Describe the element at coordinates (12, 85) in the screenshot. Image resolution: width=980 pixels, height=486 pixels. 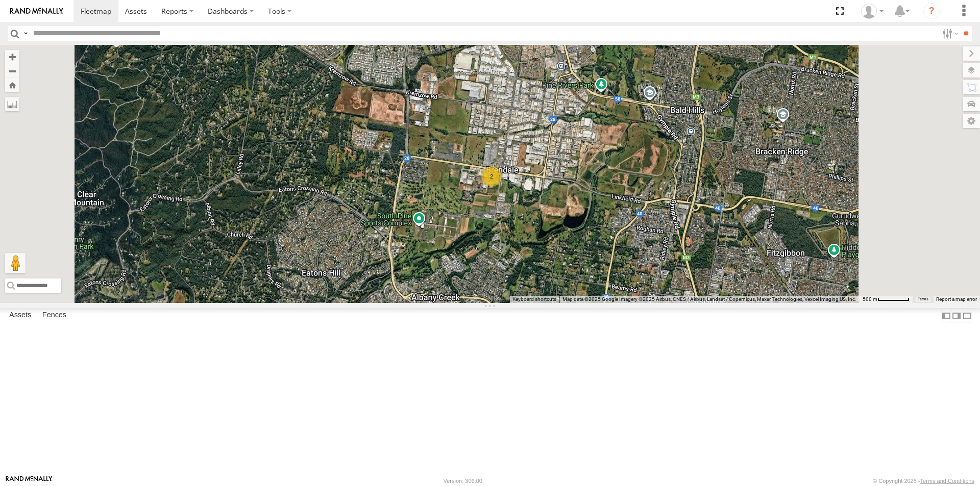
I see `button: Zoom Home` at that location.